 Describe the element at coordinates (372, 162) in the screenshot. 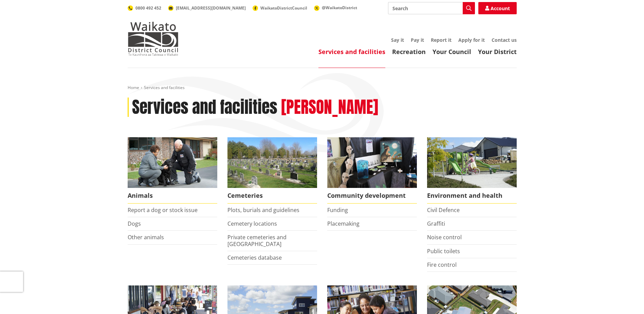

I see `img: Matariki Travelling Suitcase Art Exhibition` at that location.